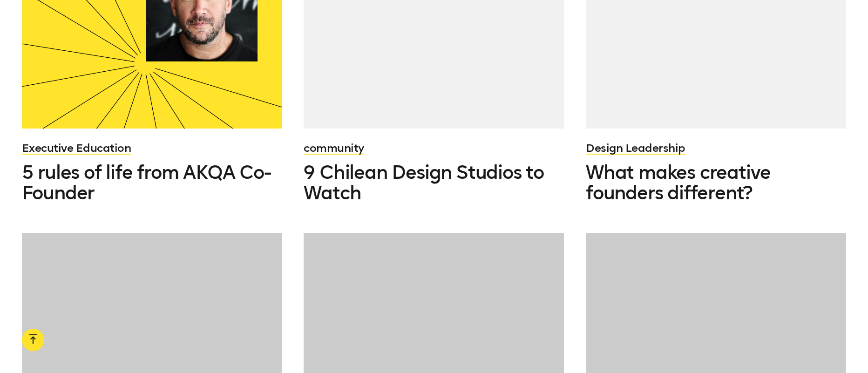 The height and width of the screenshot is (373, 868). Describe the element at coordinates (716, 182) in the screenshot. I see `a: What makes creative founders different?` at that location.